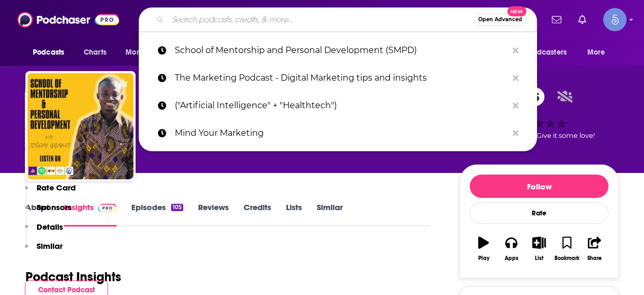 The height and width of the screenshot is (295, 644). Describe the element at coordinates (48, 211) in the screenshot. I see `button: Sponsors` at that location.